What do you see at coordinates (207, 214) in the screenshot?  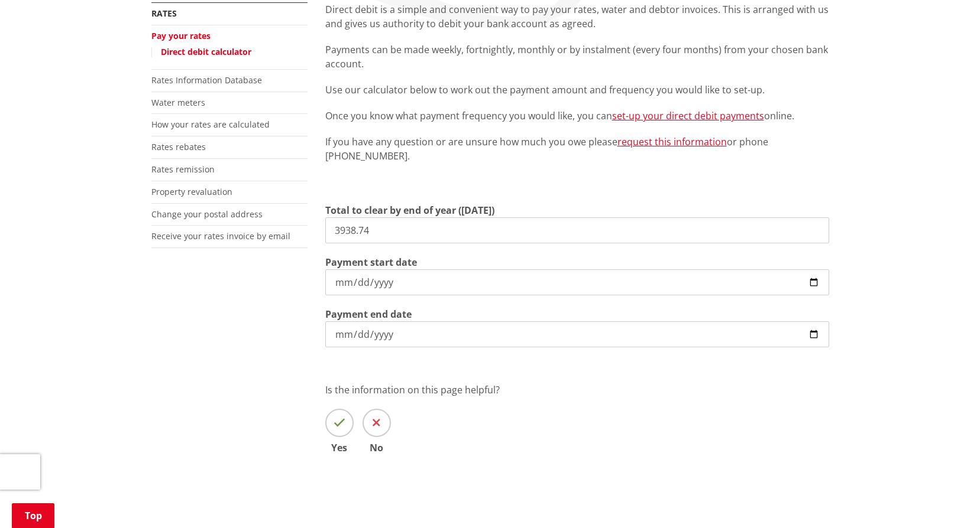 I see `a: Change your postal address` at bounding box center [207, 214].